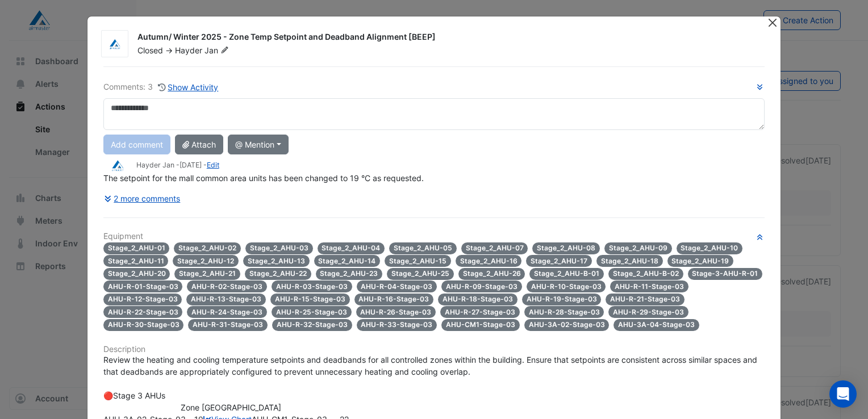  I want to click on h6: Equipment, so click(434, 236).